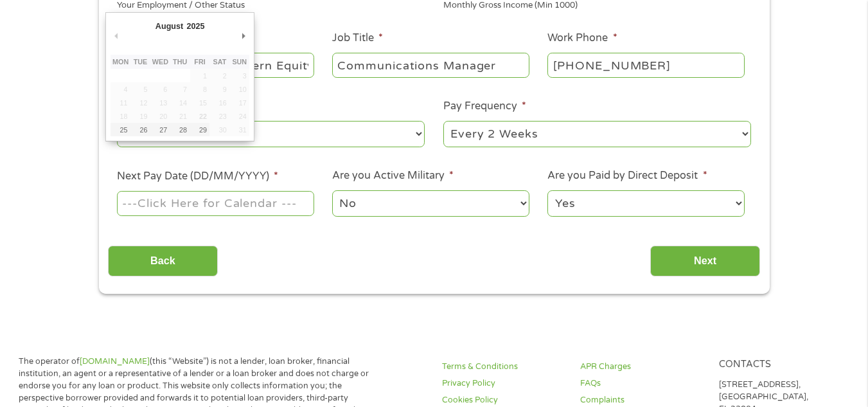  I want to click on label: Are you Active Military, so click(393, 175).